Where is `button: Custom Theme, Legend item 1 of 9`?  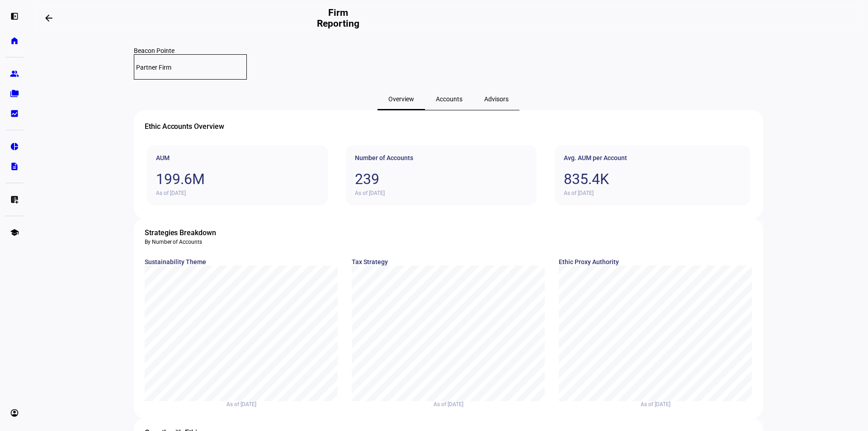
button: Custom Theme, Legend item 1 of 9 is located at coordinates (180, 389).